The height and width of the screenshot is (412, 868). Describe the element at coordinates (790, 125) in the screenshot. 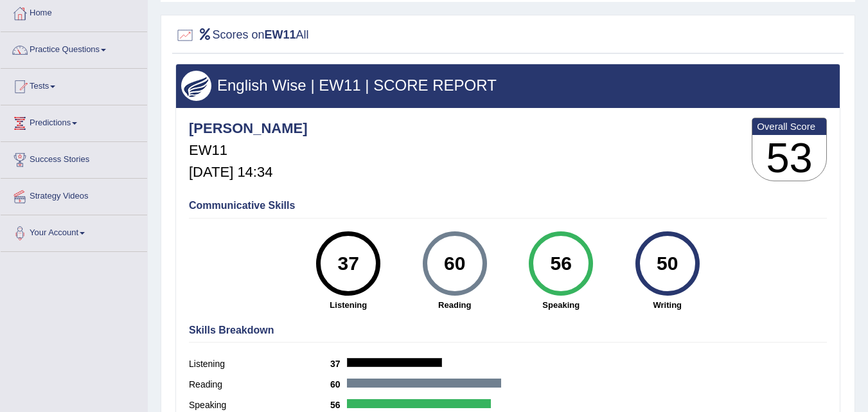

I see `b: Overall Score` at that location.